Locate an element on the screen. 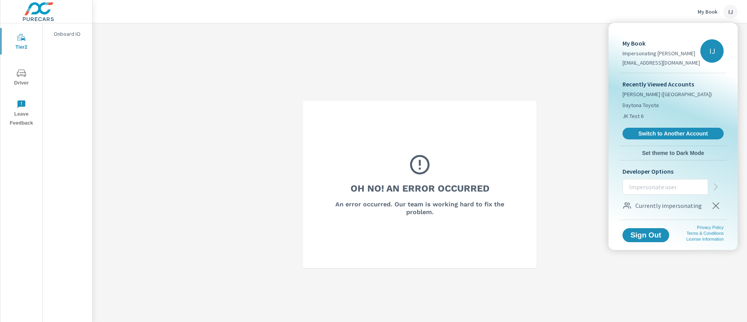  a: Privacy Policy is located at coordinates (710, 227).